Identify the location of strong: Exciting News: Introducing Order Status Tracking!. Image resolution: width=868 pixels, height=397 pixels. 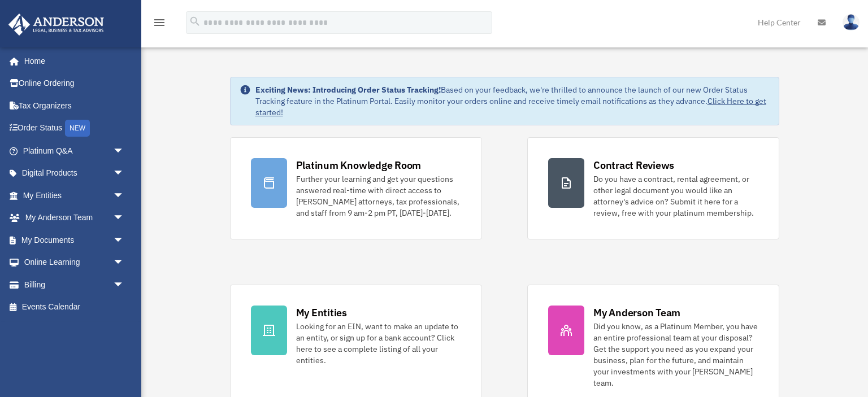
(348, 89).